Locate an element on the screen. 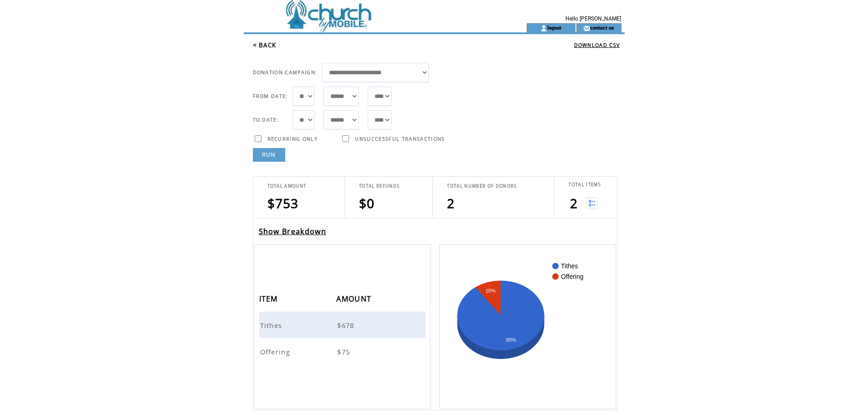 The image size is (868, 415). span: DONATION CAMPAIGN: is located at coordinates (285, 72).